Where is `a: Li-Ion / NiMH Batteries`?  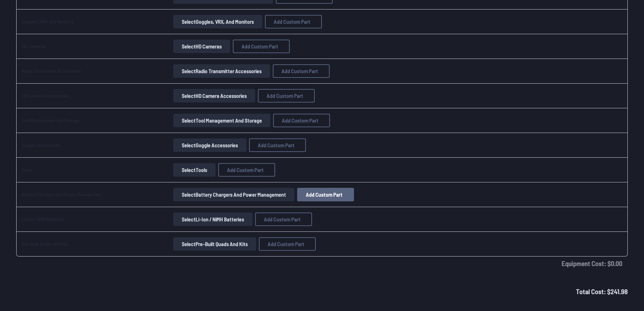 a: Li-Ion / NiMH Batteries is located at coordinates (43, 219).